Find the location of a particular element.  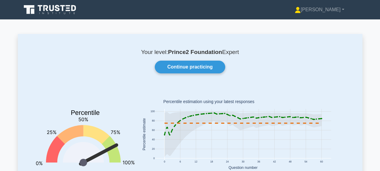

p: Your level: Expert is located at coordinates (190, 52).